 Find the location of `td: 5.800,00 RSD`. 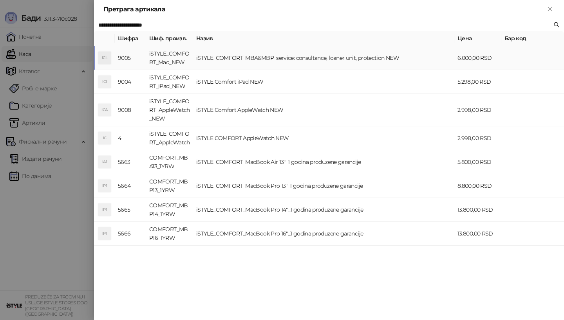

td: 5.800,00 RSD is located at coordinates (478, 162).